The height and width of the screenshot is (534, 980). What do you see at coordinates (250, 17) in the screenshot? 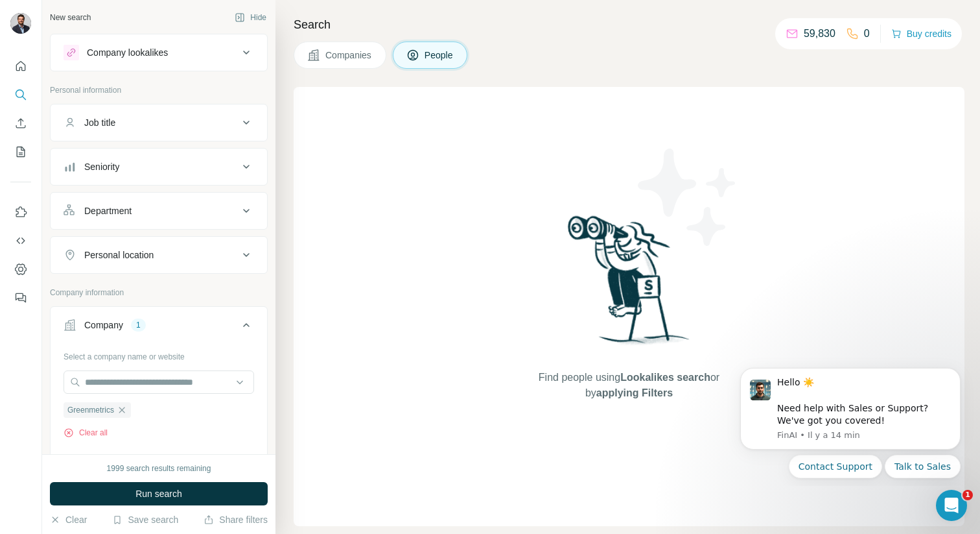
I see `button: Hide` at bounding box center [250, 17].